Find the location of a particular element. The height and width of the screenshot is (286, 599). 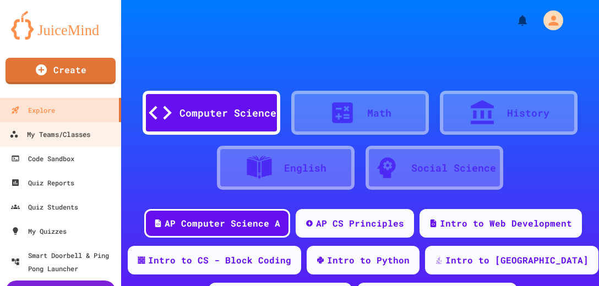

div: Explore is located at coordinates (33, 110).